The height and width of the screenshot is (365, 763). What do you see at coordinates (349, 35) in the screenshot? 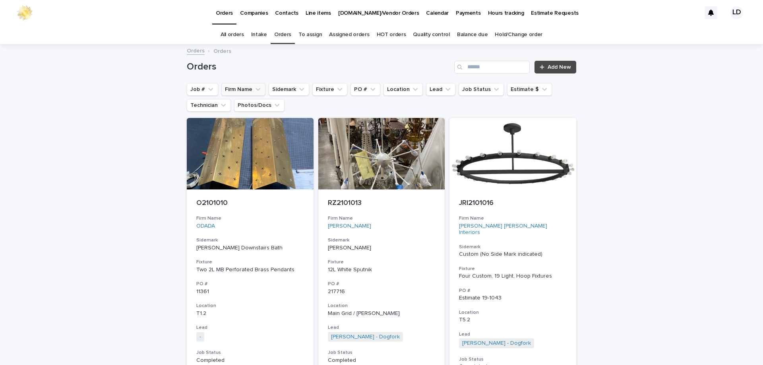
I see `a: Assigned orders` at bounding box center [349, 35].